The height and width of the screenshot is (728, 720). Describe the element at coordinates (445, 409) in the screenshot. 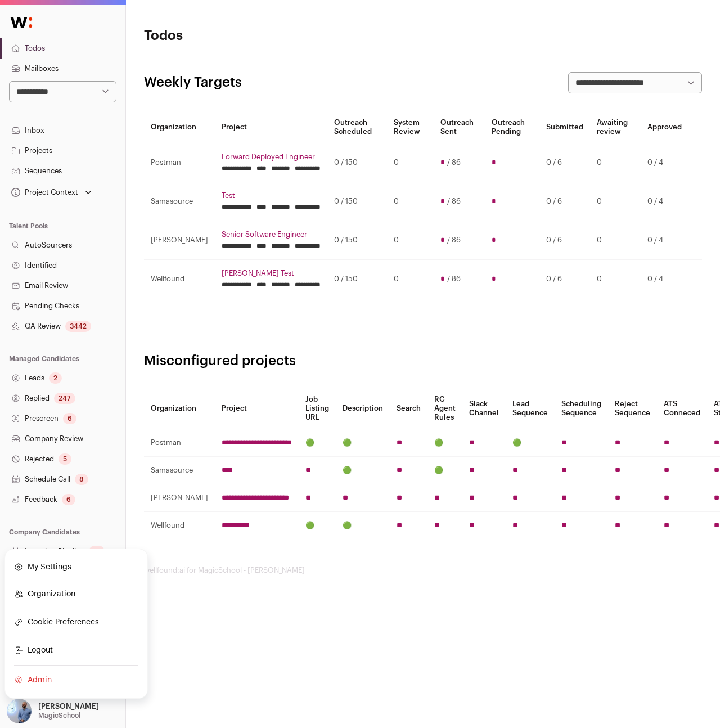

I see `th: RC Agent Rules` at that location.